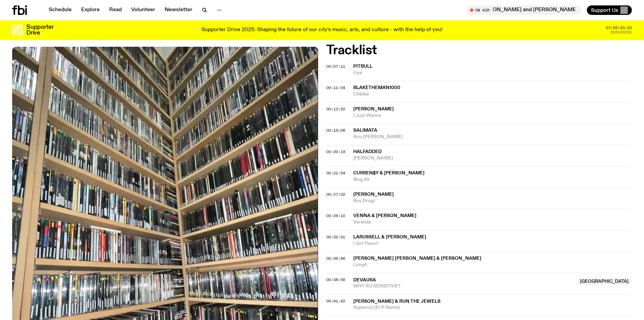  What do you see at coordinates (493, 222) in the screenshot?
I see `span: Veranda` at bounding box center [493, 222].